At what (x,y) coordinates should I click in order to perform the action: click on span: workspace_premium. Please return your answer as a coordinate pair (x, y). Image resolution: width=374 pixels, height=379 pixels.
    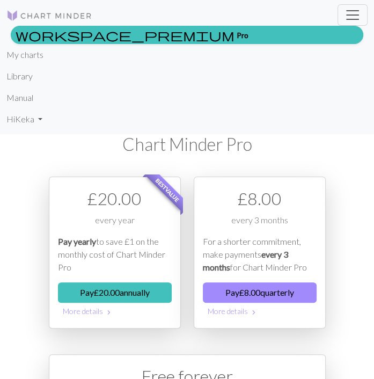
    Looking at the image, I should click on (125, 35).